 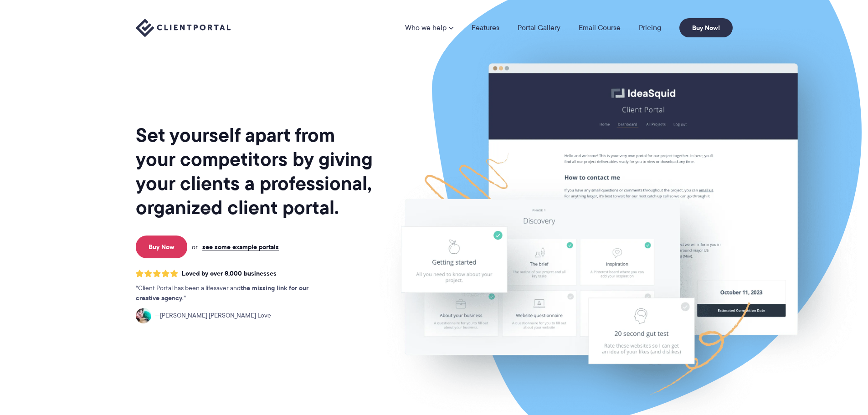 What do you see at coordinates (240, 247) in the screenshot?
I see `a: see some example portals` at bounding box center [240, 247].